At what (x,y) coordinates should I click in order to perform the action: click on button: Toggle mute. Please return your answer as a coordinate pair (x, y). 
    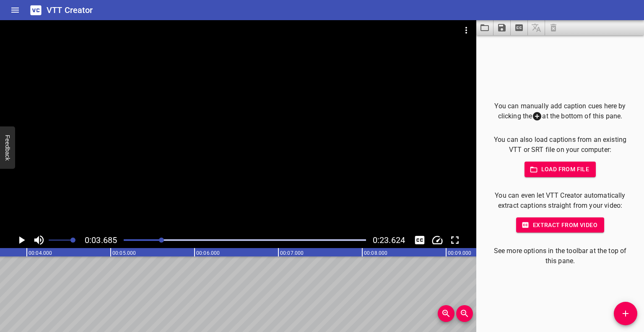
    Looking at the image, I should click on (39, 240).